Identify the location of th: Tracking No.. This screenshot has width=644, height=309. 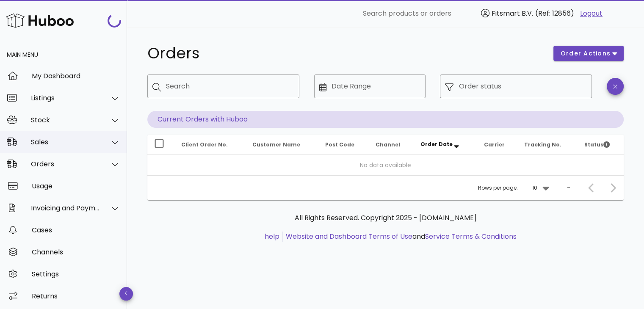
(547, 145).